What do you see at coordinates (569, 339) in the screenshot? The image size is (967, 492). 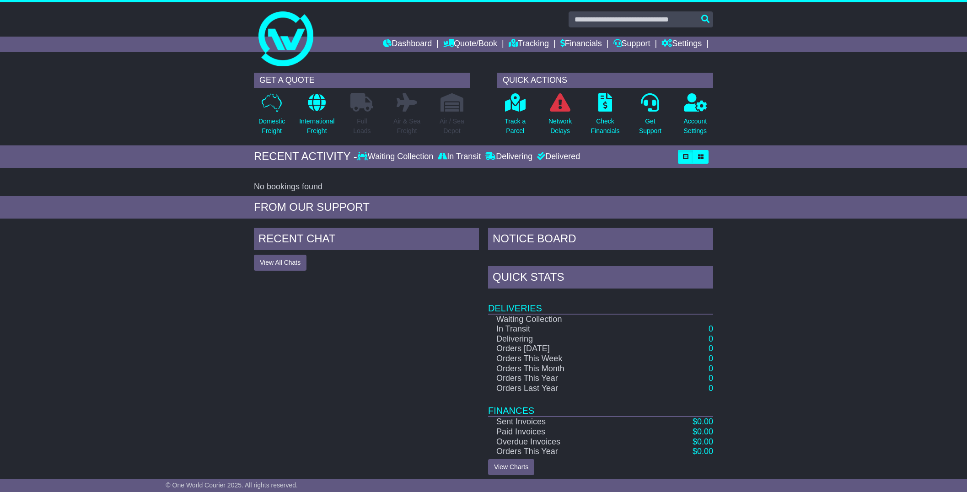 I see `td: Delivering` at bounding box center [569, 339].